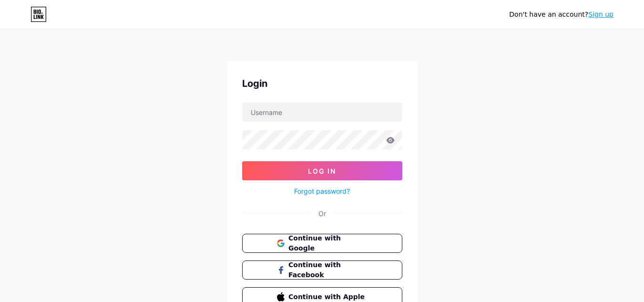 This screenshot has width=644, height=302. What do you see at coordinates (327, 270) in the screenshot?
I see `span: Continue with Facebook` at bounding box center [327, 270].